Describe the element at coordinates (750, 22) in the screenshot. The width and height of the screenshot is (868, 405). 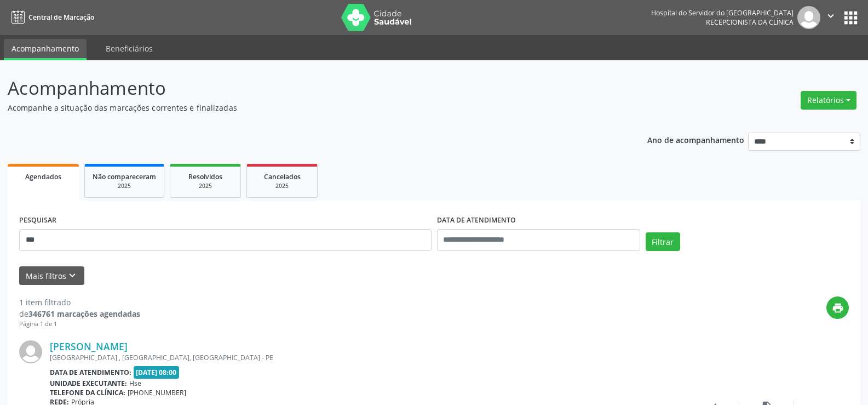
I see `span: Recepcionista da clínica` at that location.